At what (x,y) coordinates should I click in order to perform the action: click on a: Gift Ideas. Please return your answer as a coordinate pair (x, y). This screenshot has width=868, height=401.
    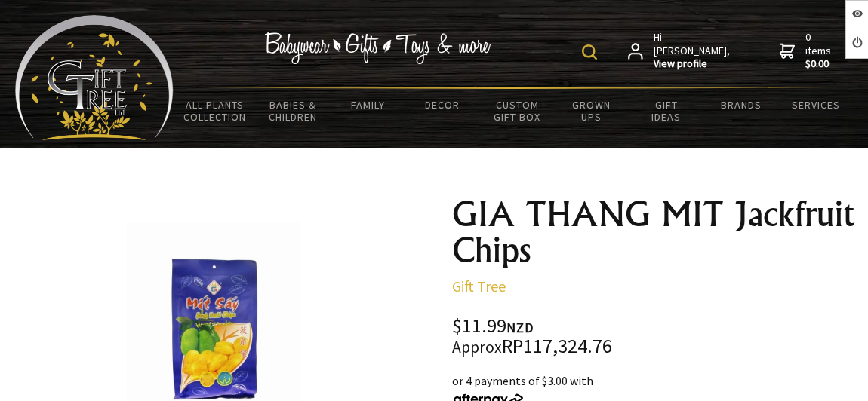
    Looking at the image, I should click on (666, 111).